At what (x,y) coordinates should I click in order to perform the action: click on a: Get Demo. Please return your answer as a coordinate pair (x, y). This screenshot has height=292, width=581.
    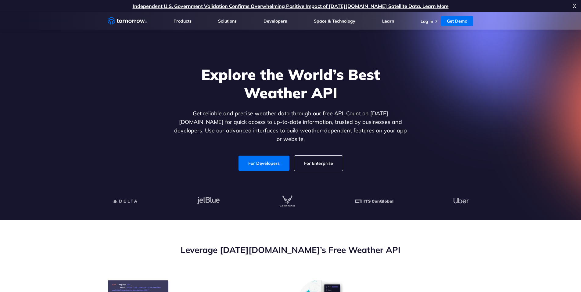
    Looking at the image, I should click on (457, 21).